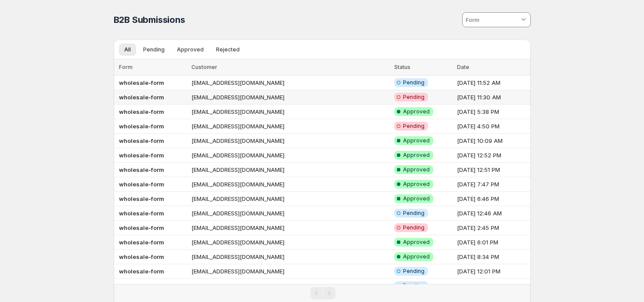  I want to click on span: Rejected, so click(228, 50).